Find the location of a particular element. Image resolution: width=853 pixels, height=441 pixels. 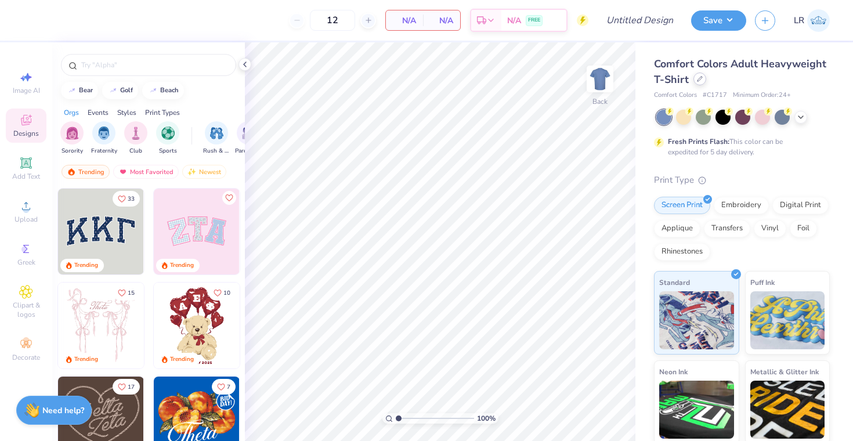

img: 3b9aba4f-e317-4aa7-a679-c95a879539bd is located at coordinates (101, 231).